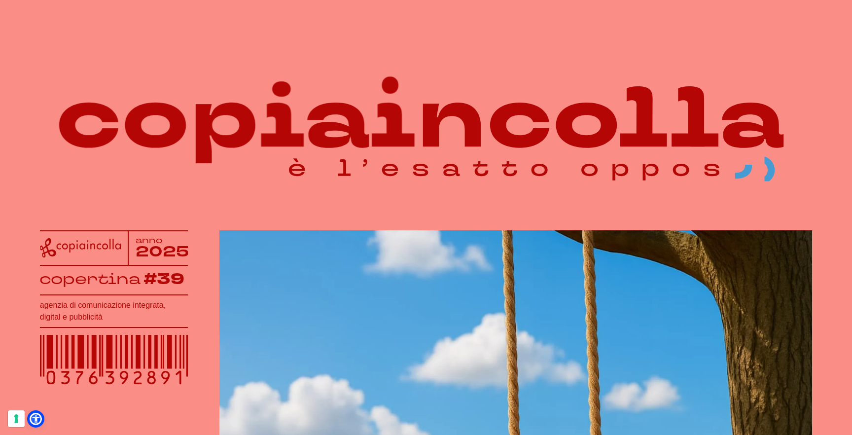 This screenshot has height=435, width=852. What do you see at coordinates (91, 279) in the screenshot?
I see `tspan: copertina` at bounding box center [91, 279].